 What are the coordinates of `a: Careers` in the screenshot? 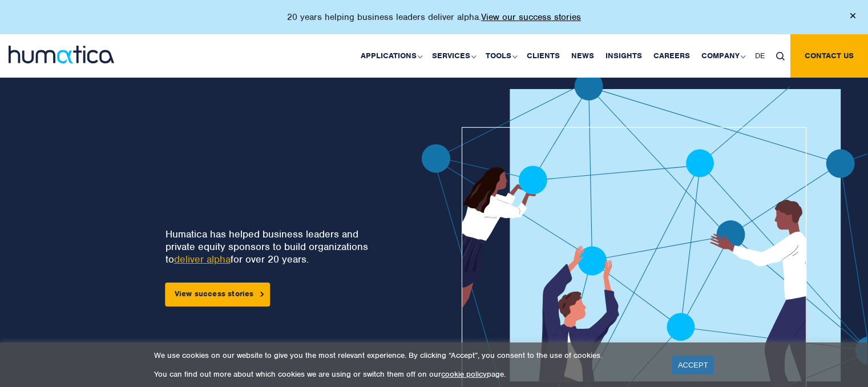 It's located at (672, 56).